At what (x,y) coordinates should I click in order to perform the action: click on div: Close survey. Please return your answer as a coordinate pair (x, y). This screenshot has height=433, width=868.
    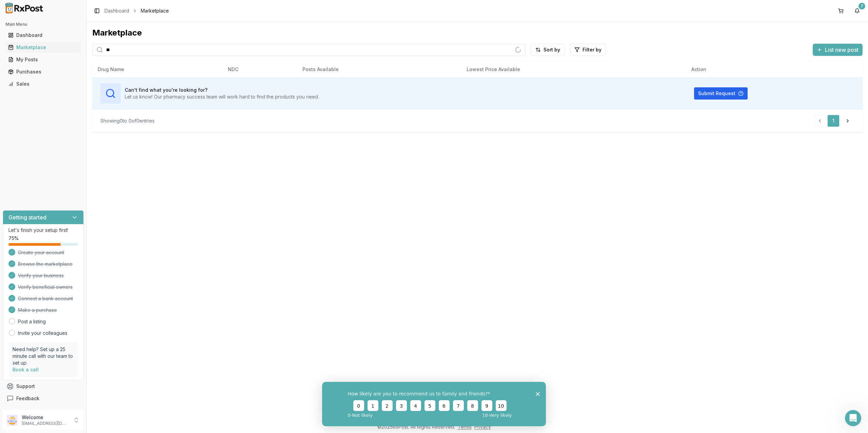
    Looking at the image, I should click on (215, 12).